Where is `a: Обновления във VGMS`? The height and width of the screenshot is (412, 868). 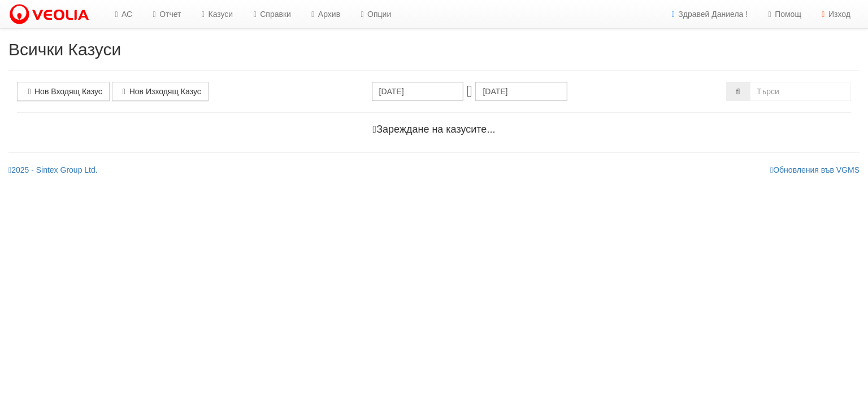
a: Обновления във VGMS is located at coordinates (815, 170).